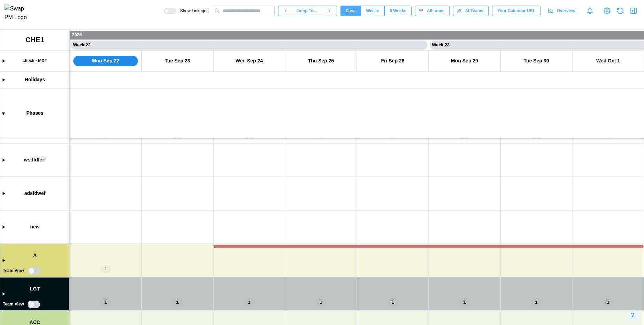 The height and width of the screenshot is (325, 644). Describe the element at coordinates (516, 11) in the screenshot. I see `span: Your Calendar URL` at that location.